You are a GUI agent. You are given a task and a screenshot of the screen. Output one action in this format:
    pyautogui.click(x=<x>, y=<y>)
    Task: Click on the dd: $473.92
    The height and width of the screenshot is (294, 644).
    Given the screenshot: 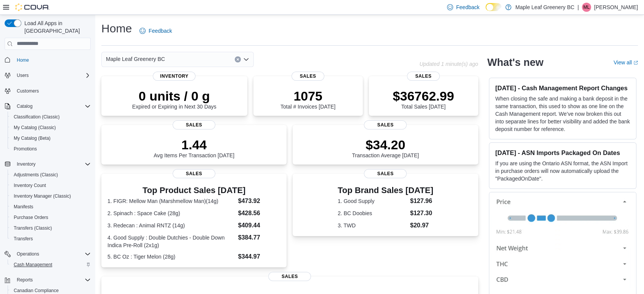 What is the action you would take?
    pyautogui.click(x=260, y=201)
    